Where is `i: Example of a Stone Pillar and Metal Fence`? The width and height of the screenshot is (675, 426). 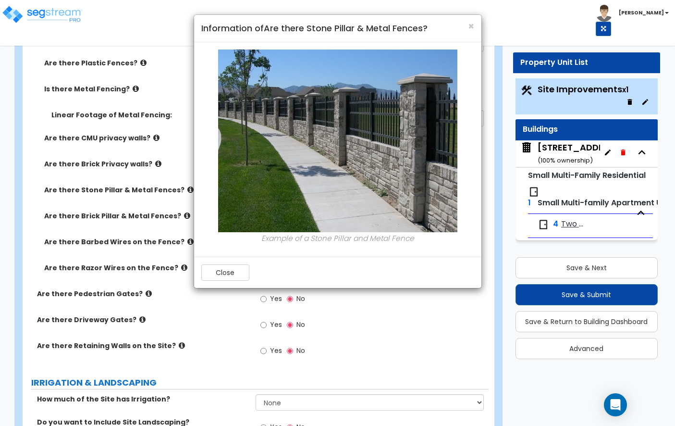 i: Example of a Stone Pillar and Metal Fence is located at coordinates (338, 238).